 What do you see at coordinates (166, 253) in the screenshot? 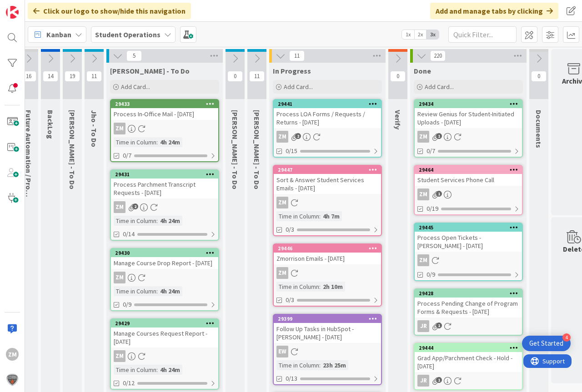
I see `div: 29430` at bounding box center [166, 253].